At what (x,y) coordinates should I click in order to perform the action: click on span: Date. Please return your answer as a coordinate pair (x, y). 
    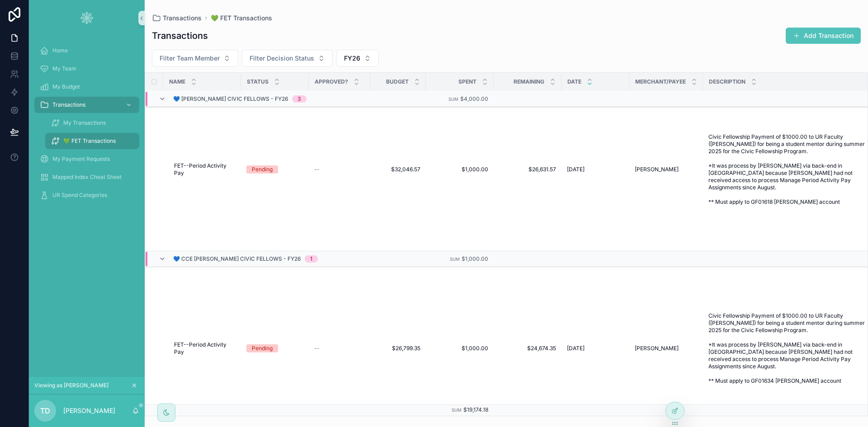
    Looking at the image, I should click on (574, 82).